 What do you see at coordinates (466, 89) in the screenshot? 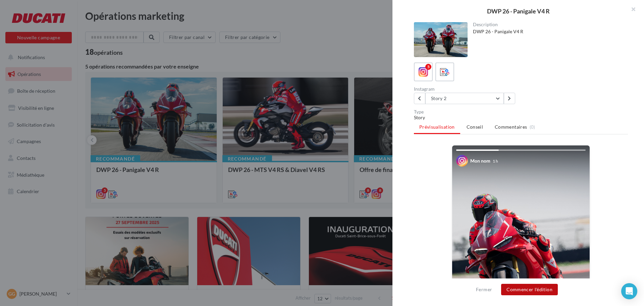
I see `div: Instagram` at bounding box center [466, 89].